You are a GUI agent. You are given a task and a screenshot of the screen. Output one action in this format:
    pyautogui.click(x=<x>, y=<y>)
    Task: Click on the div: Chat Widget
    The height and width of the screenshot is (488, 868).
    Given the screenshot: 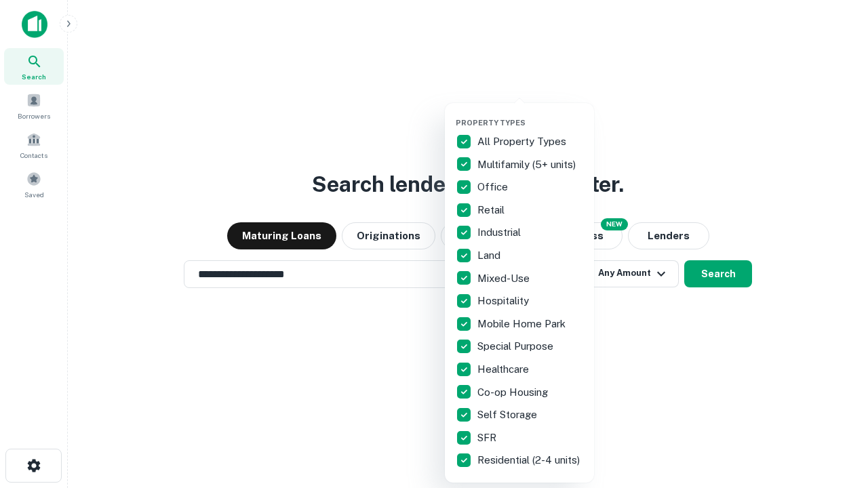 What is the action you would take?
    pyautogui.click(x=834, y=412)
    